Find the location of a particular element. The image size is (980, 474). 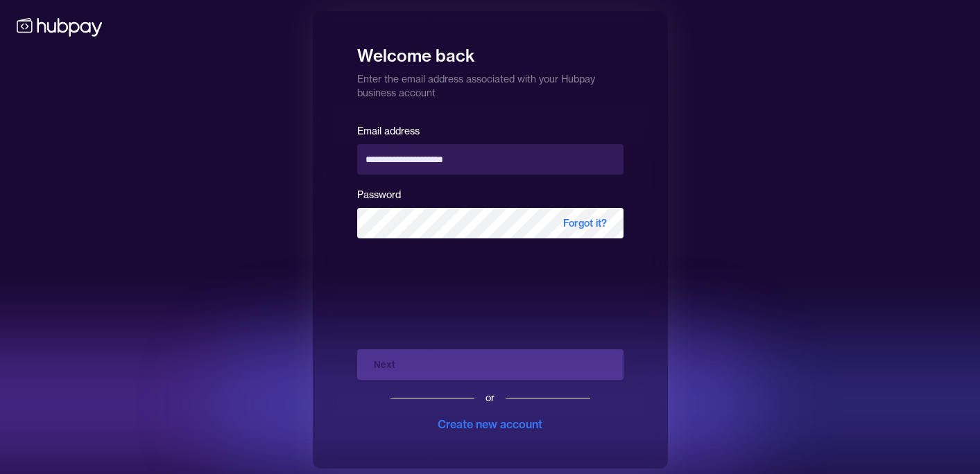

p: Enter the email address associated with your Hubpay business account is located at coordinates (490, 83).